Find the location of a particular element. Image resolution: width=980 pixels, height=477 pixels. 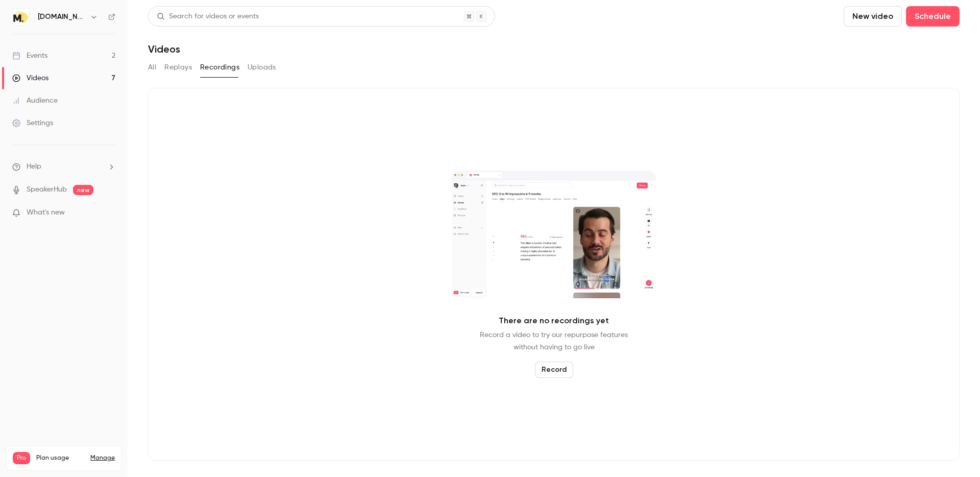

h1: Videos is located at coordinates (164, 49).